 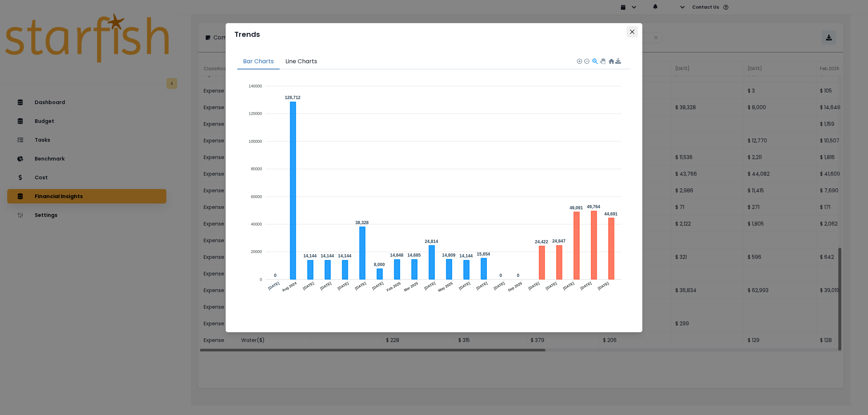 What do you see at coordinates (515, 286) in the screenshot?
I see `tspan: Sep 2025` at bounding box center [515, 286].